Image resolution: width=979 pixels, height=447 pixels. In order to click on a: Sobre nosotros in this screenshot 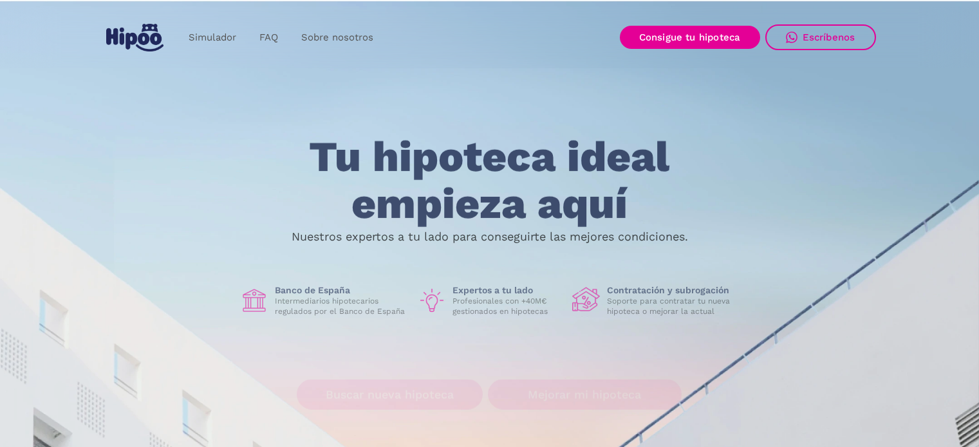, I will do `click(337, 37)`.